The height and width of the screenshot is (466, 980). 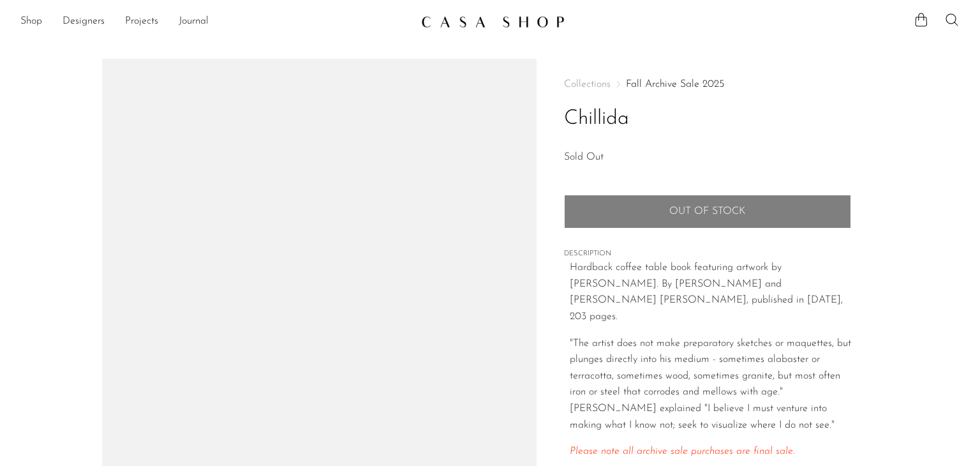 I want to click on a: Designers, so click(x=83, y=22).